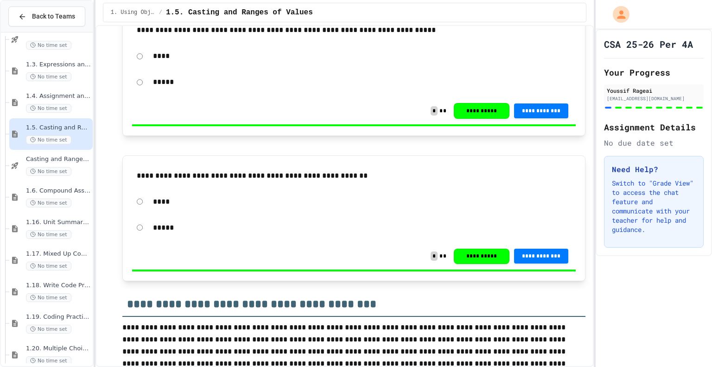  I want to click on span: 1.19. Coding Practice 1a (1.1-1.6), so click(58, 317).